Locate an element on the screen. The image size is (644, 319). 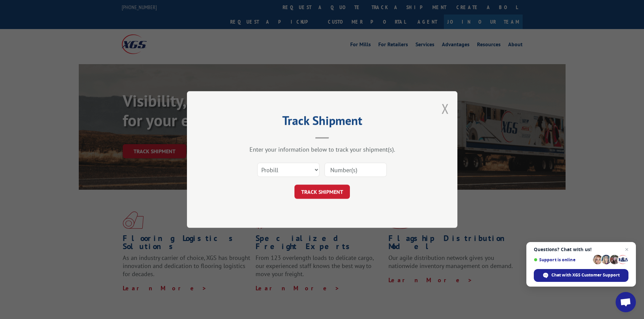
div: Enter your information below to track your shipment(s). is located at coordinates (322, 149).